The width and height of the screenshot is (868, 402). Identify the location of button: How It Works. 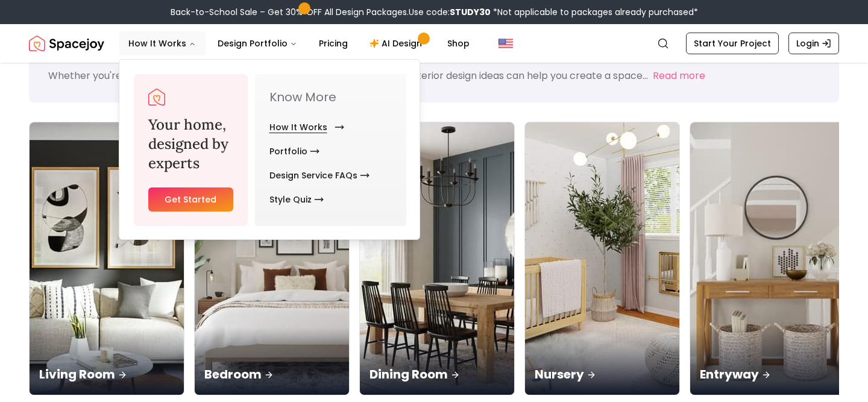
(162, 43).